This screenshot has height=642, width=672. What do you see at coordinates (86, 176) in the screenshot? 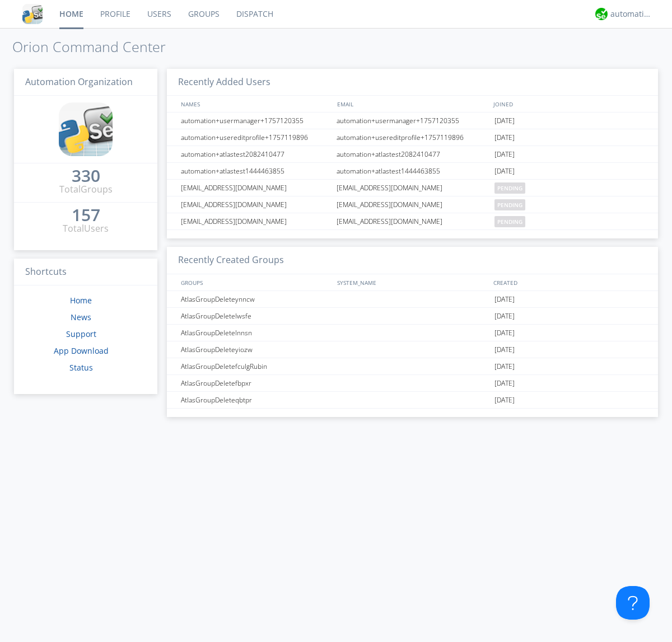
I see `a: 330` at bounding box center [86, 176].